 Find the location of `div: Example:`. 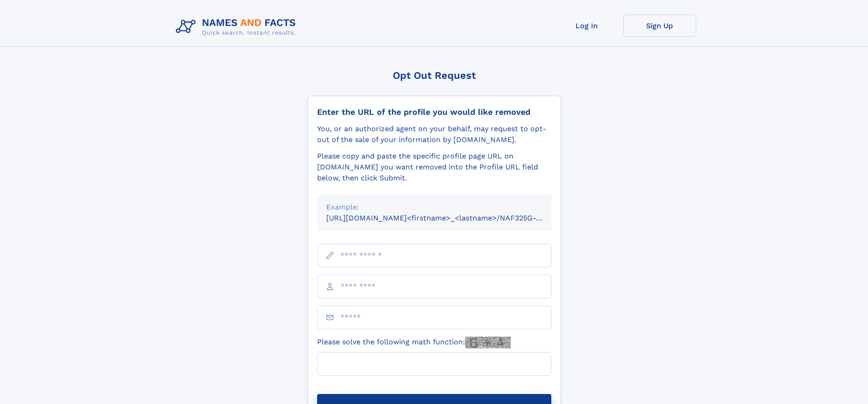

div: Example: is located at coordinates (434, 207).